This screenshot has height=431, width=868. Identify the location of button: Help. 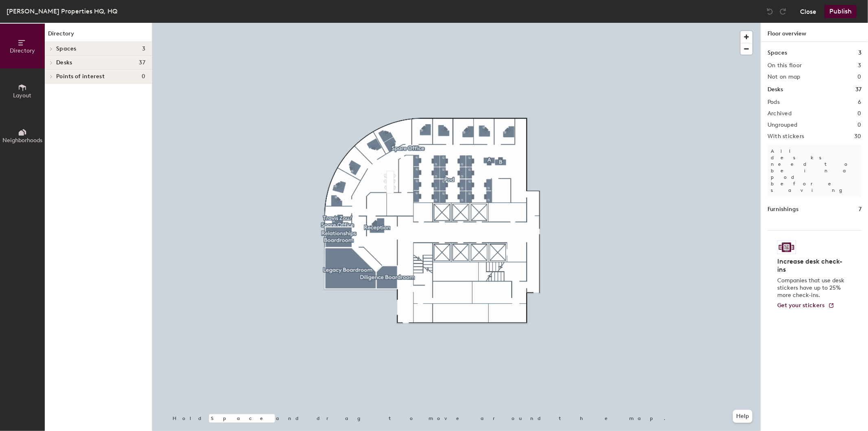
(743, 416).